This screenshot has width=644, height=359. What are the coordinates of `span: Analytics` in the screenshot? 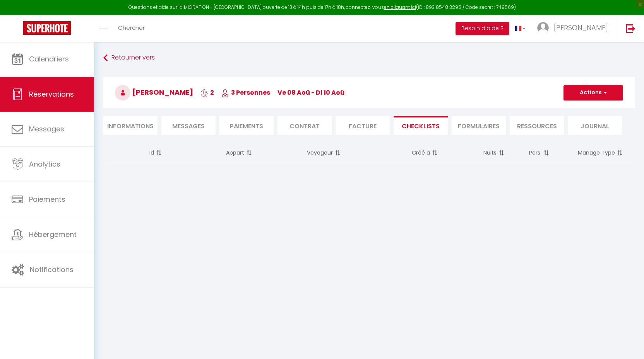 It's located at (44, 164).